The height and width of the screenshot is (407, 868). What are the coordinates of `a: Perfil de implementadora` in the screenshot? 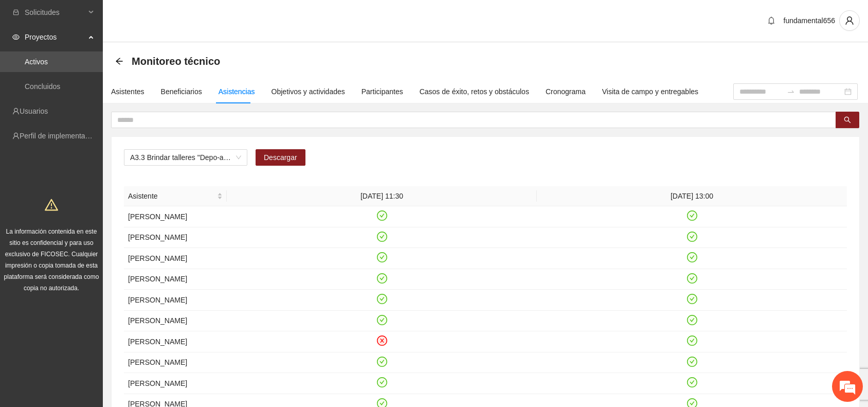 It's located at (60, 136).